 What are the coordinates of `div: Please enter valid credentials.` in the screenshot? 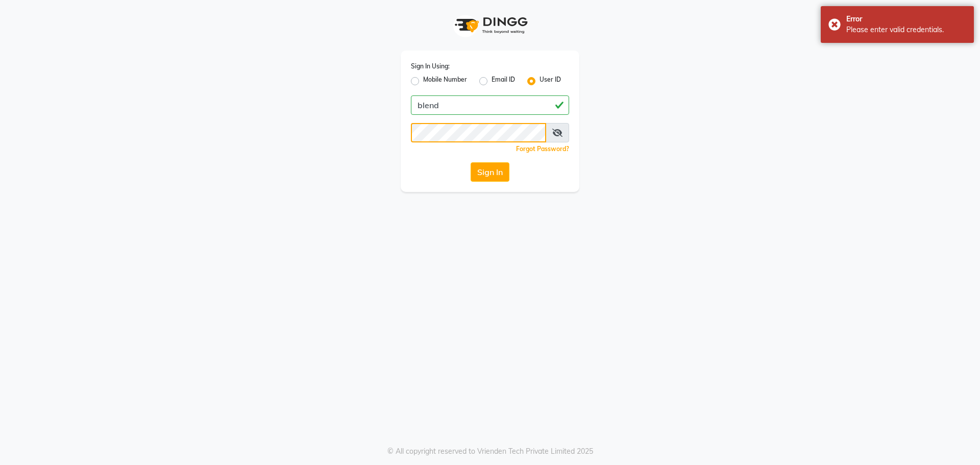 It's located at (906, 29).